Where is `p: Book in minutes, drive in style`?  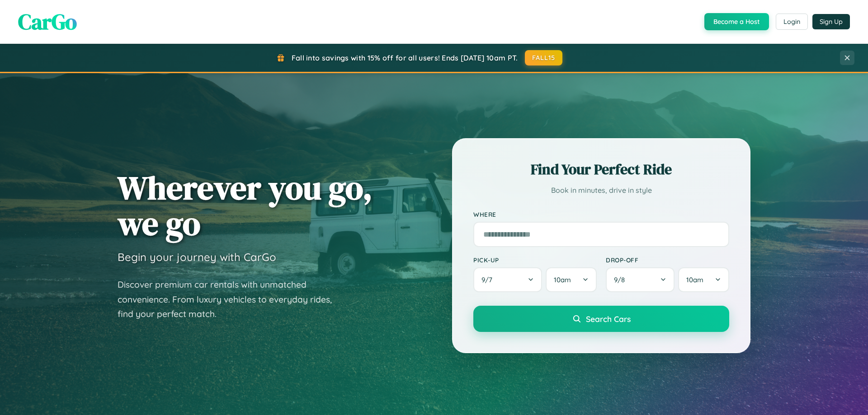
p: Book in minutes, drive in style is located at coordinates (601, 190).